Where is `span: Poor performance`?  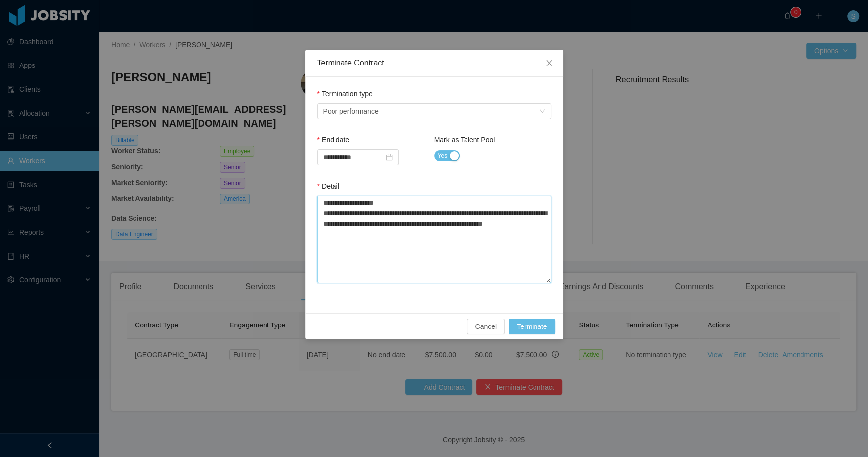 span: Poor performance is located at coordinates (351, 111).